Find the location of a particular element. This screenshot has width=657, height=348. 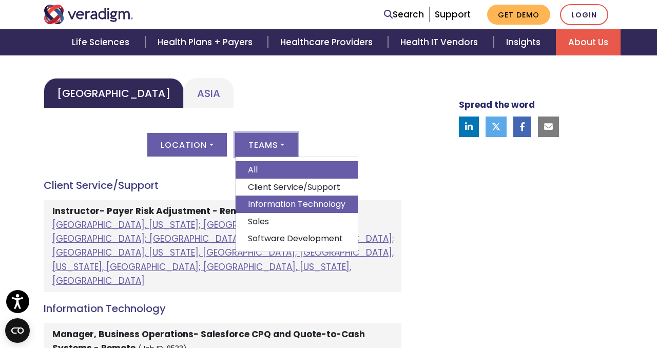

a: Veradigm logo is located at coordinates (88, 14).